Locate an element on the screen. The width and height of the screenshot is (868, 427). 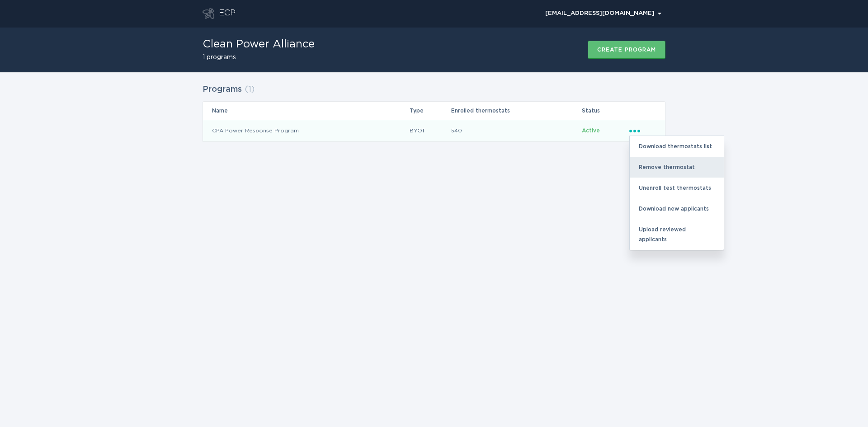
span: Active is located at coordinates (591, 131).